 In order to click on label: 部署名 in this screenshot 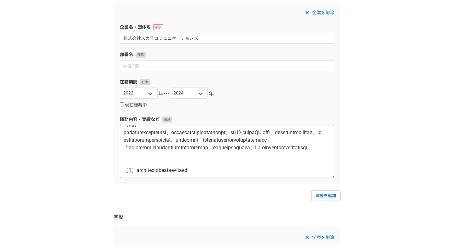, I will do `click(227, 55)`.